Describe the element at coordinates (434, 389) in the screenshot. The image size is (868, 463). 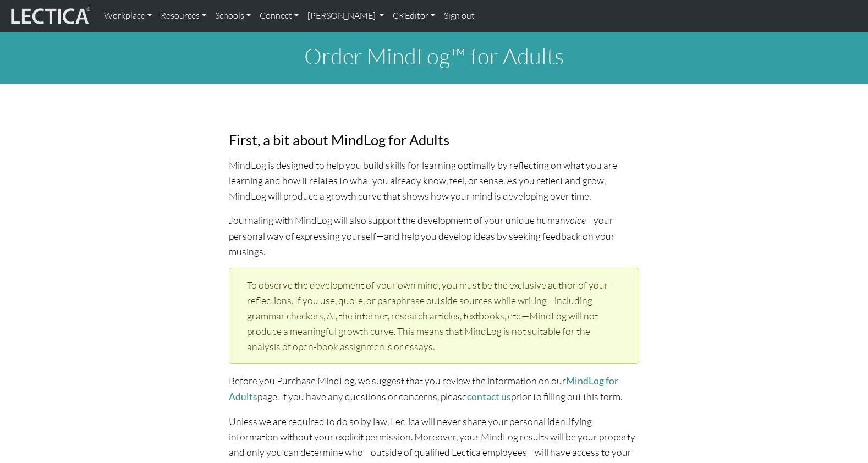
I see `p: Before you Purchase MindLog, we suggest that you review the information on our page. If you have ...` at that location.